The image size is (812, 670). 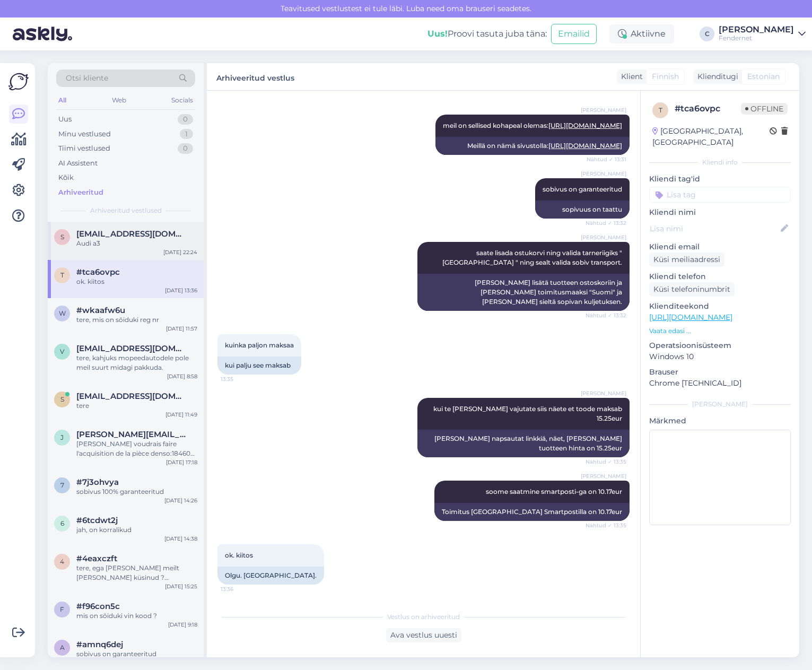 What do you see at coordinates (137, 406) in the screenshot?
I see `div: tere` at bounding box center [137, 406].